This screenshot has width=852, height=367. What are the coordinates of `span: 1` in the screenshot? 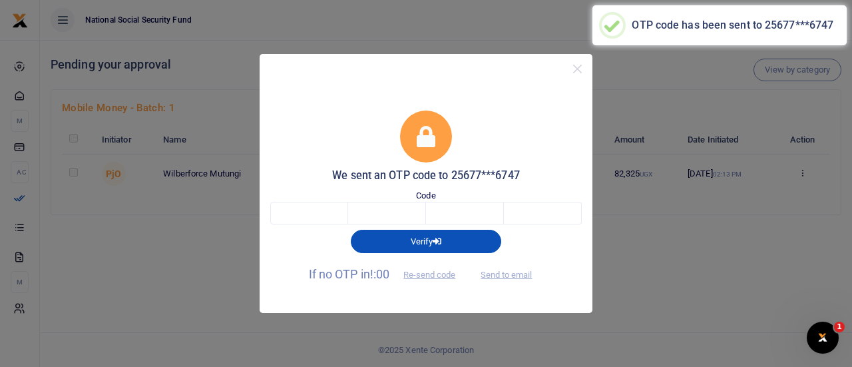 It's located at (839, 327).